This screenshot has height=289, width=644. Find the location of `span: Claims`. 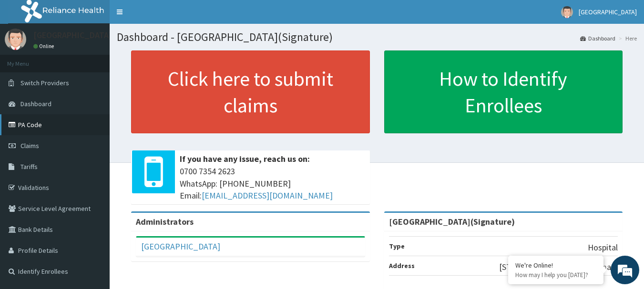

span: Claims is located at coordinates (29, 146).